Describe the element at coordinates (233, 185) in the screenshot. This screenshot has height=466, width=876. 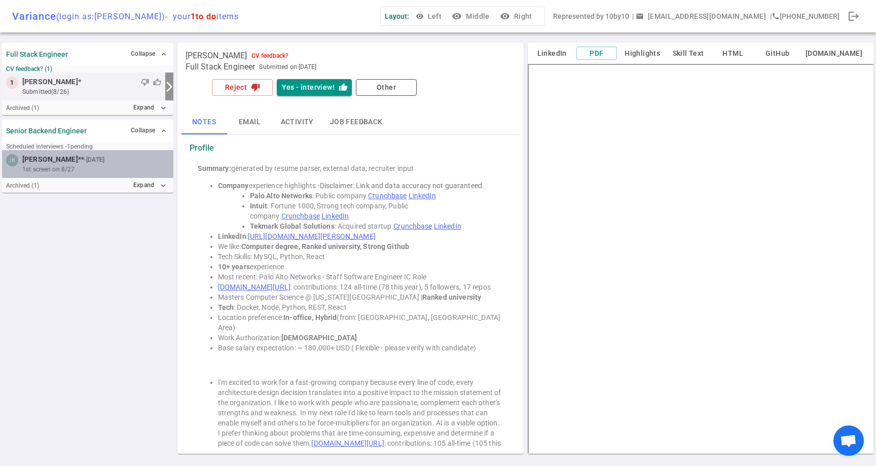
I see `strong: Company` at that location.